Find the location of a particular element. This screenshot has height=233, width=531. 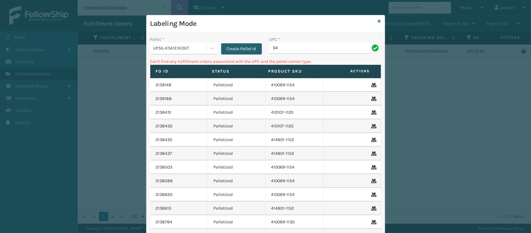

span: Actions is located at coordinates (347, 71).